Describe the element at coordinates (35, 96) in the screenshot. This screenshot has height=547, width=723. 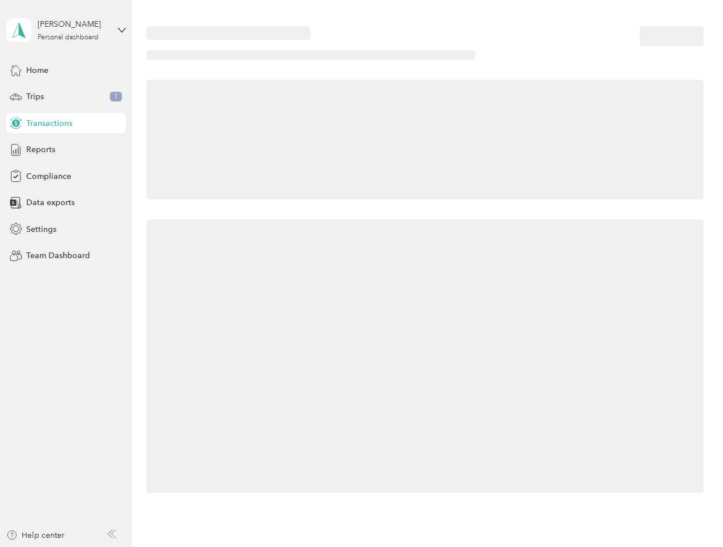
I see `span: Trips` at that location.